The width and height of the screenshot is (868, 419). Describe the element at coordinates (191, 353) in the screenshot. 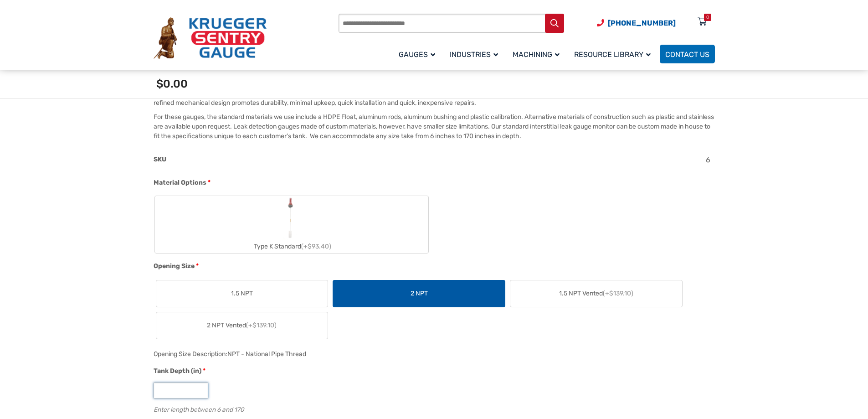

I see `span: Opening Size Description:` at that location.